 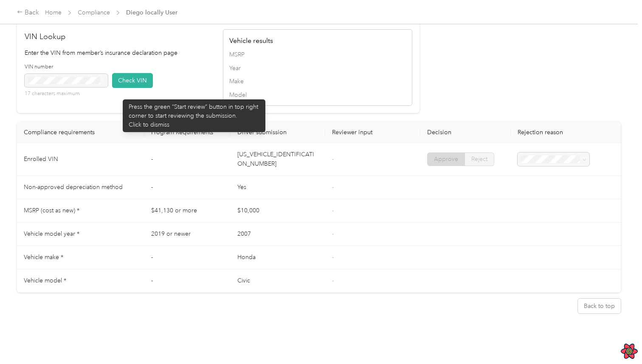 What do you see at coordinates (630, 351) in the screenshot?
I see `button: Open React Query Devtools` at bounding box center [630, 351].